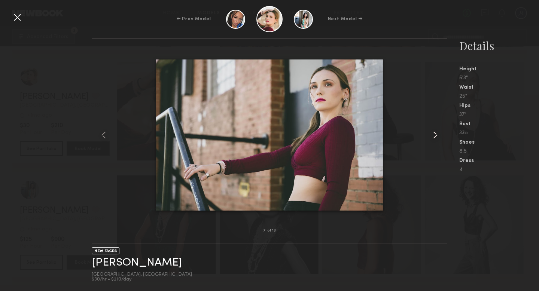 The height and width of the screenshot is (291, 539). I want to click on div: 8.5, so click(499, 152).